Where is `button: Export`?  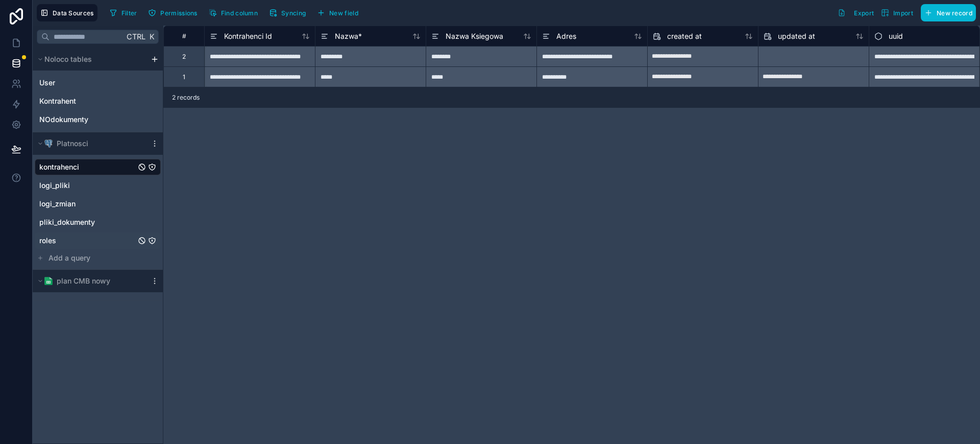 button: Export is located at coordinates (855, 13).